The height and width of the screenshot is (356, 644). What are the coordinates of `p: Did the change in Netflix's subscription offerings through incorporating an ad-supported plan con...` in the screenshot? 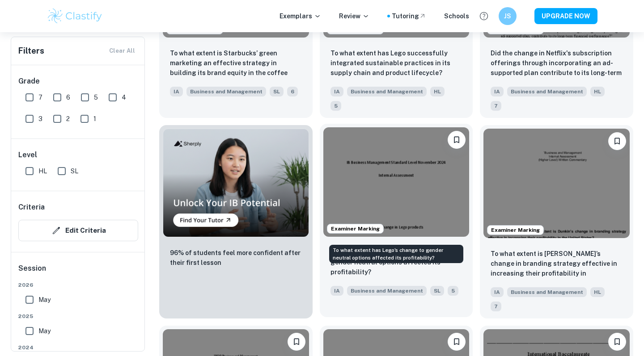 It's located at (556, 63).